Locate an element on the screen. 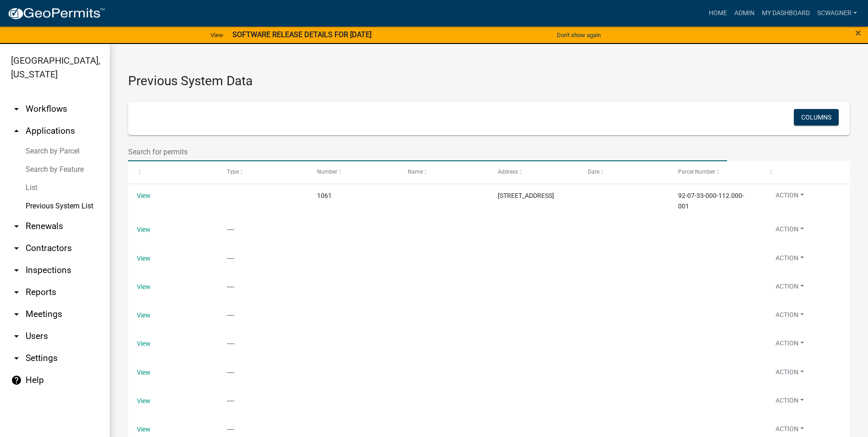 This screenshot has width=868, height=437. span: Date is located at coordinates (593, 172).